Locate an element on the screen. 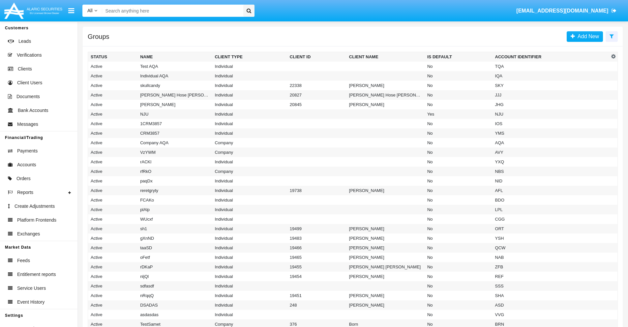 The height and width of the screenshot is (327, 628). span: Payments is located at coordinates (27, 151).